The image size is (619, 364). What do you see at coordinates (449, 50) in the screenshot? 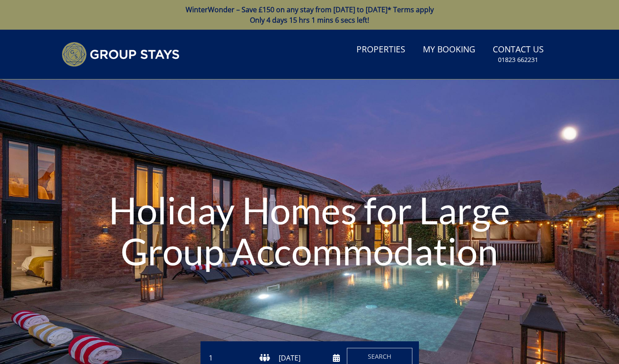
I see `a: My Booking` at bounding box center [449, 50].